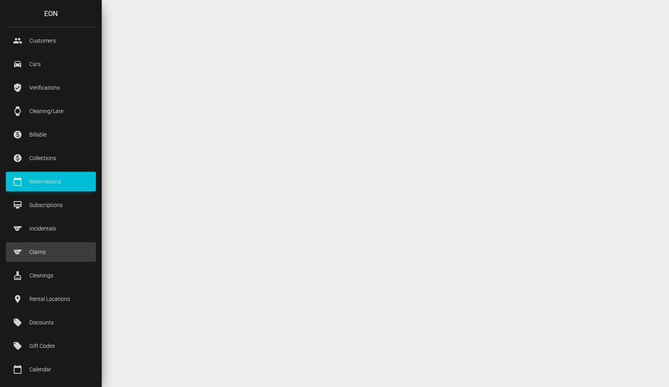 The width and height of the screenshot is (669, 387). Describe the element at coordinates (51, 64) in the screenshot. I see `p: Cars` at that location.